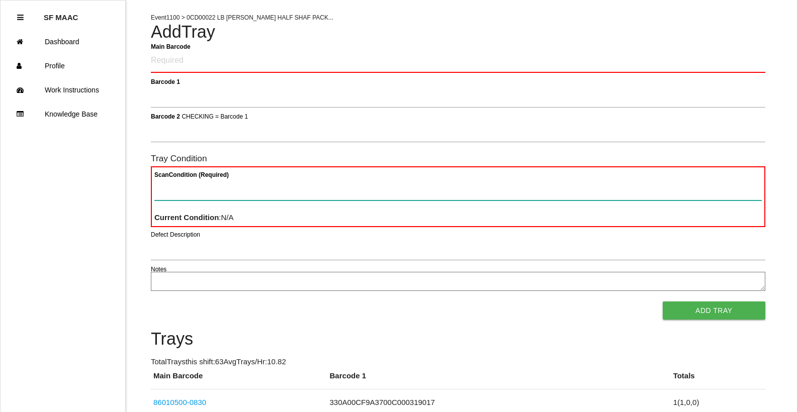 Image resolution: width=797 pixels, height=412 pixels. I want to click on th: Totals, so click(718, 380).